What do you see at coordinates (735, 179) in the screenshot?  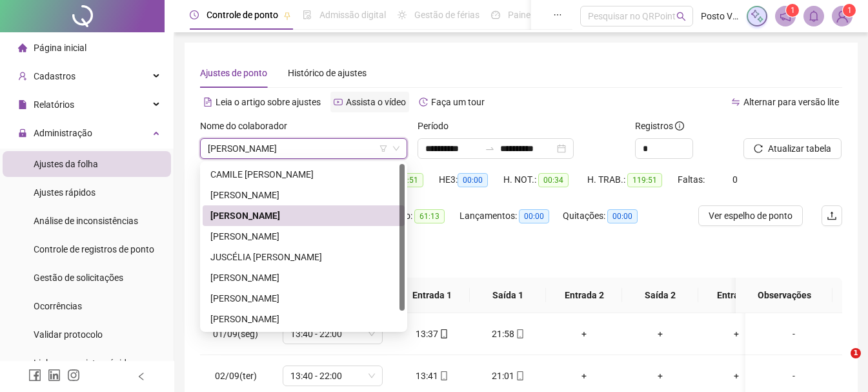 I see `span: 0` at bounding box center [735, 179].